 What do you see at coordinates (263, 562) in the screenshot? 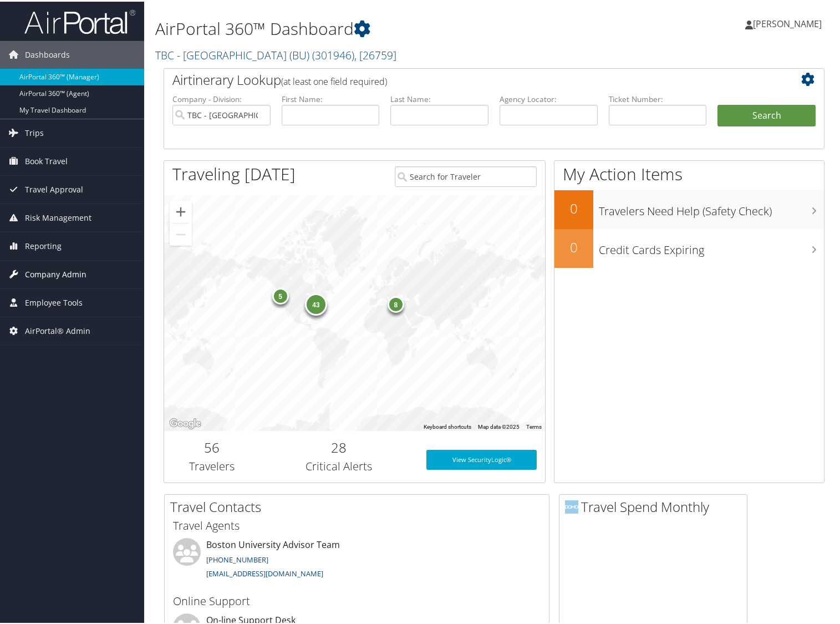
I see `li: Boston University Advisor Team` at bounding box center [263, 562].